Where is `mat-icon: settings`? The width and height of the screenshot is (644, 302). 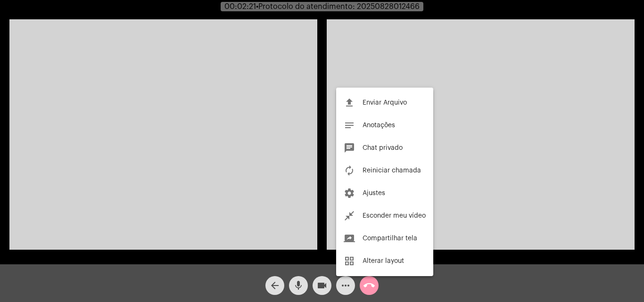
mat-icon: settings is located at coordinates (349, 193).